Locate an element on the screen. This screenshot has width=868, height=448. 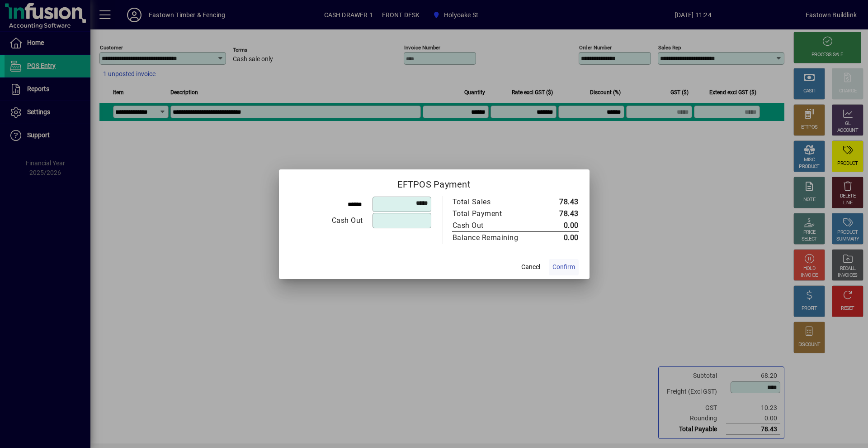
span: Cancel is located at coordinates (531, 267).